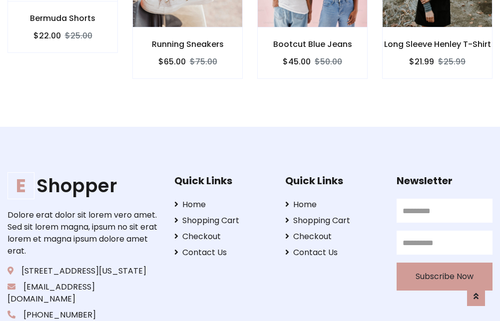 This screenshot has width=500, height=321. I want to click on del: $25.00, so click(78, 35).